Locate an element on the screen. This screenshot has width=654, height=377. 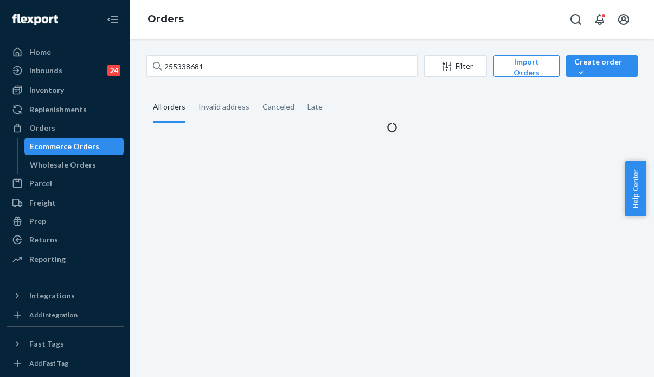
ol: breadcrumbs is located at coordinates (165, 20).